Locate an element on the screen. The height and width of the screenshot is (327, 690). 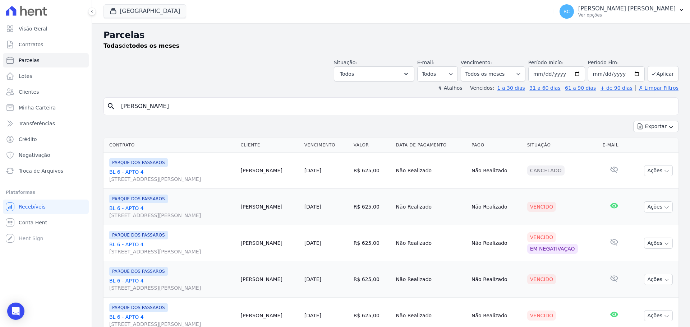
span: Clientes is located at coordinates (29, 92).